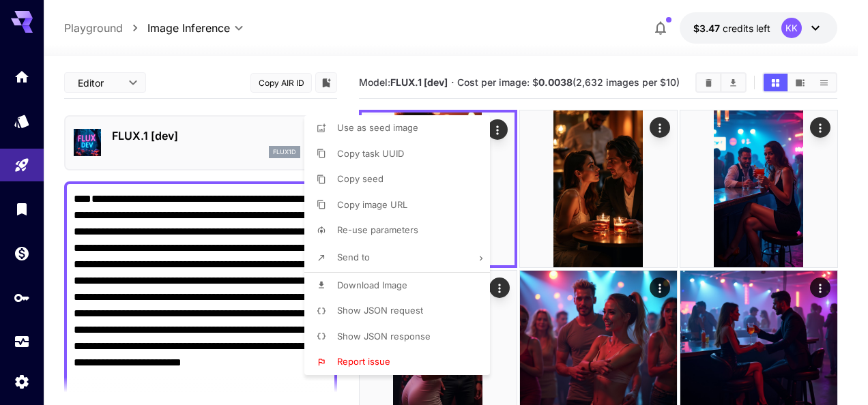 The height and width of the screenshot is (405, 868). What do you see at coordinates (360, 179) in the screenshot?
I see `span: Copy seed` at bounding box center [360, 179].